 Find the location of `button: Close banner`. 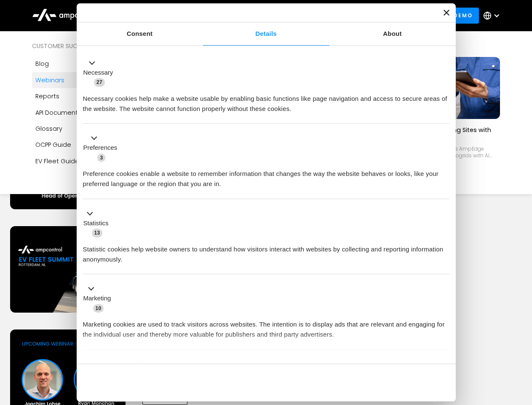

button: Close banner is located at coordinates (446, 13).